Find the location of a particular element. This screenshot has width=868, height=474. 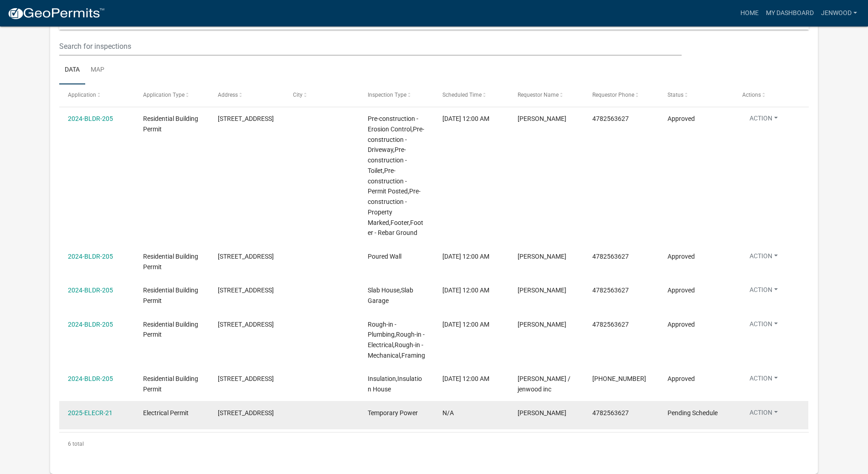

datatable-header-cell: Scheduled Time is located at coordinates (471, 95).